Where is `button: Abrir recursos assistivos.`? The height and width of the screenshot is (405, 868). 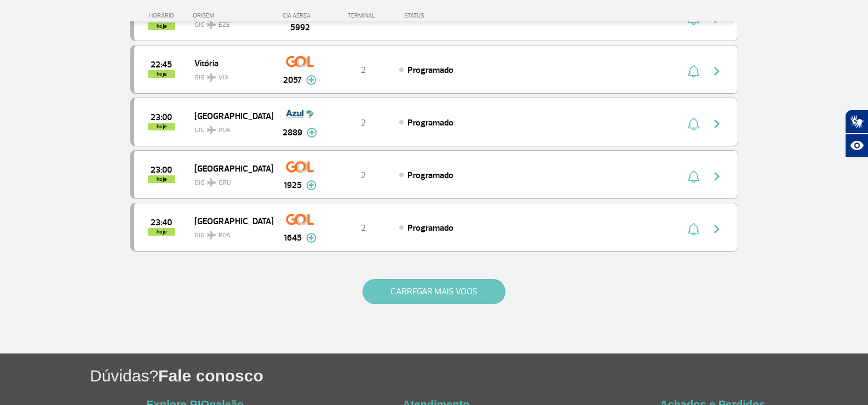 button: Abrir recursos assistivos. is located at coordinates (857, 146).